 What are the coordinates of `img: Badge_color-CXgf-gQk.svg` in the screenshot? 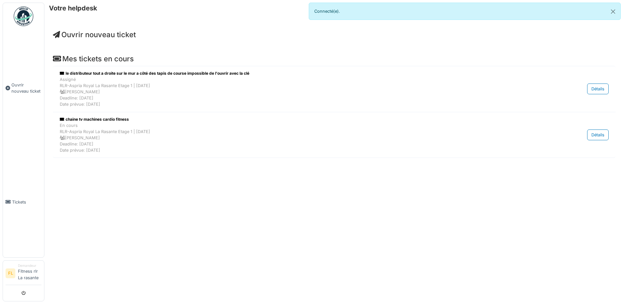 It's located at (23, 16).